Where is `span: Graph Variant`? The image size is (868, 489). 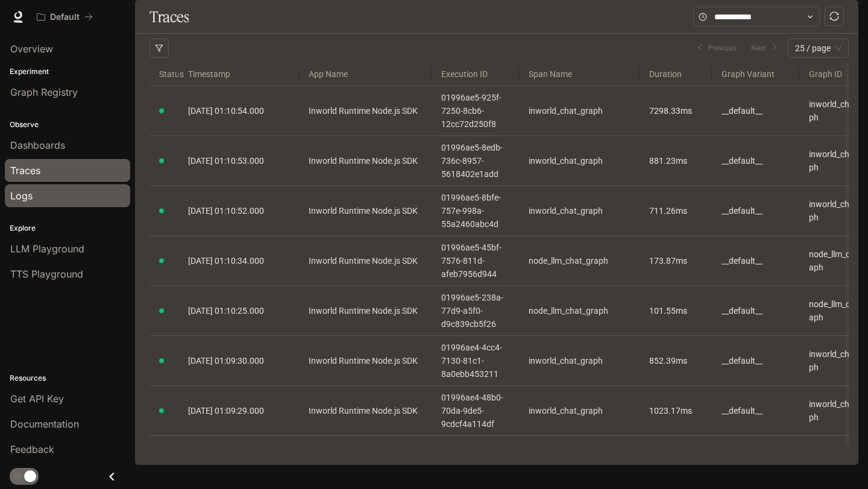 span: Graph Variant is located at coordinates (756, 74).